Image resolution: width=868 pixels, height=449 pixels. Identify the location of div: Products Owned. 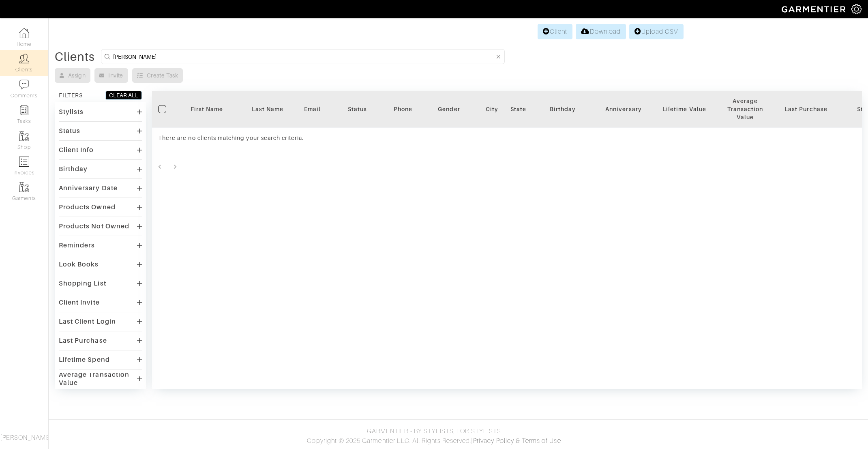
(87, 208).